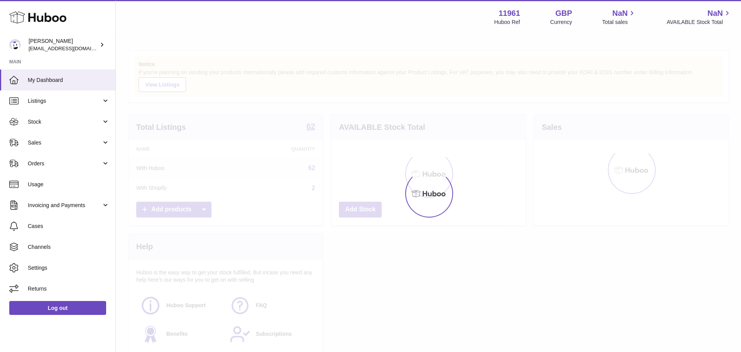  What do you see at coordinates (69, 267) in the screenshot?
I see `span: Settings` at bounding box center [69, 267].